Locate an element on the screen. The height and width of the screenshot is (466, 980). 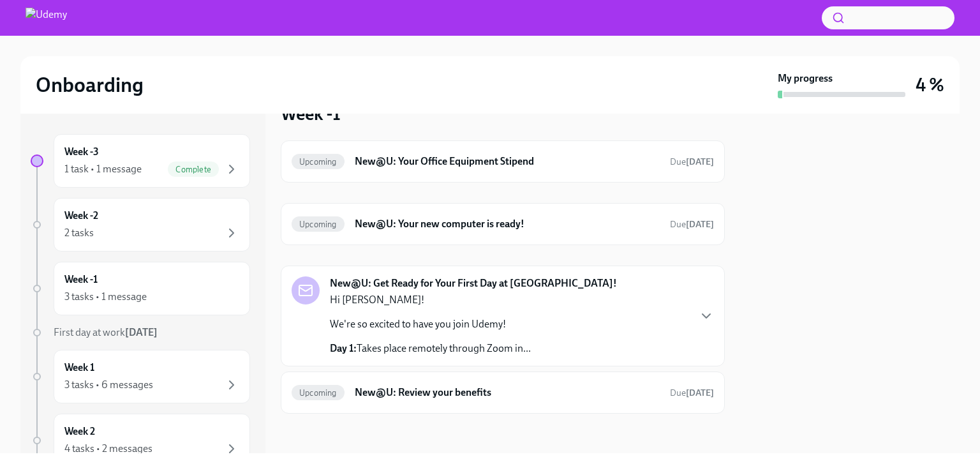
h3: Week -1 is located at coordinates (310, 113).